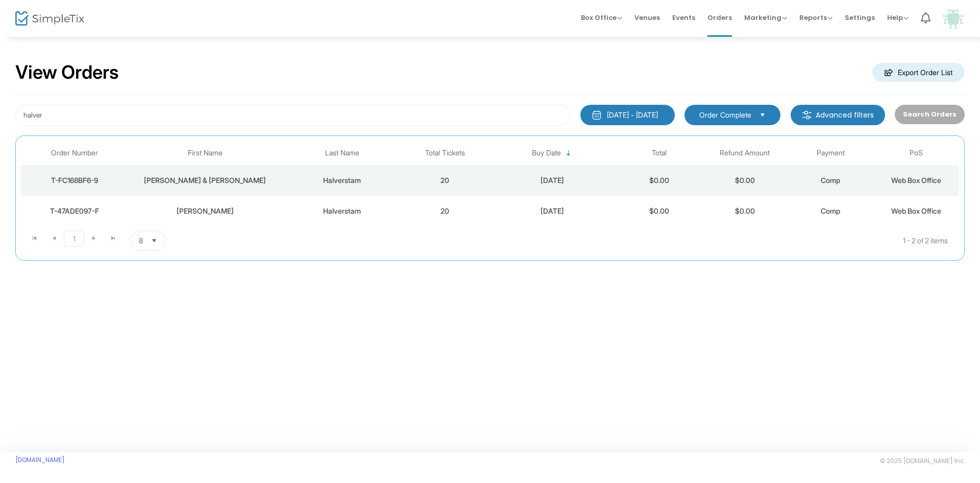  I want to click on kendo-pager-info: 1 - 2 of 2 items, so click(607, 241).